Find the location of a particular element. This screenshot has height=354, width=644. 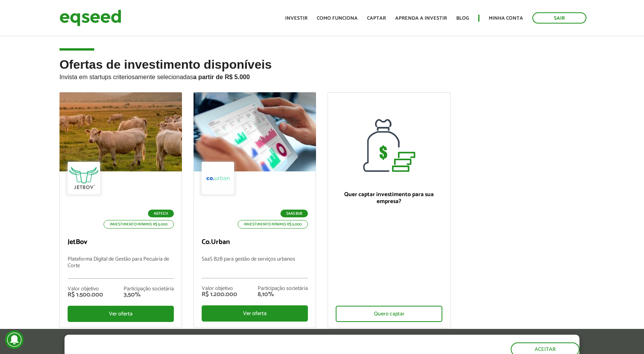

a: Aprenda a investir is located at coordinates (421, 18).